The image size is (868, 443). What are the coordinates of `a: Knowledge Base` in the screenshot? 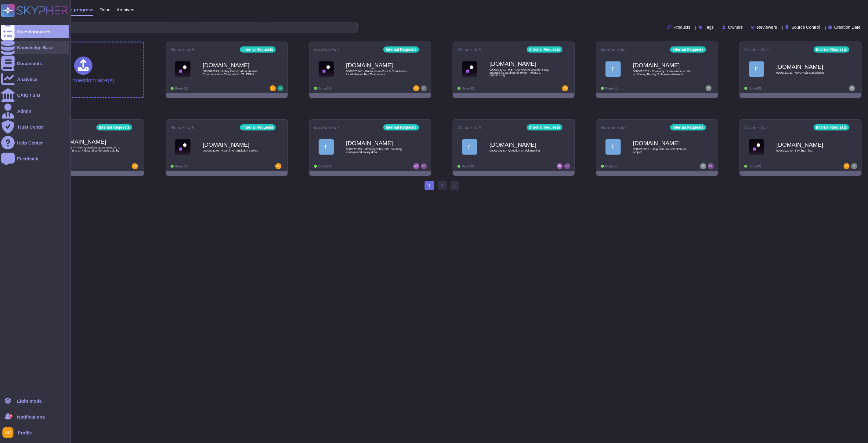 It's located at (35, 47).